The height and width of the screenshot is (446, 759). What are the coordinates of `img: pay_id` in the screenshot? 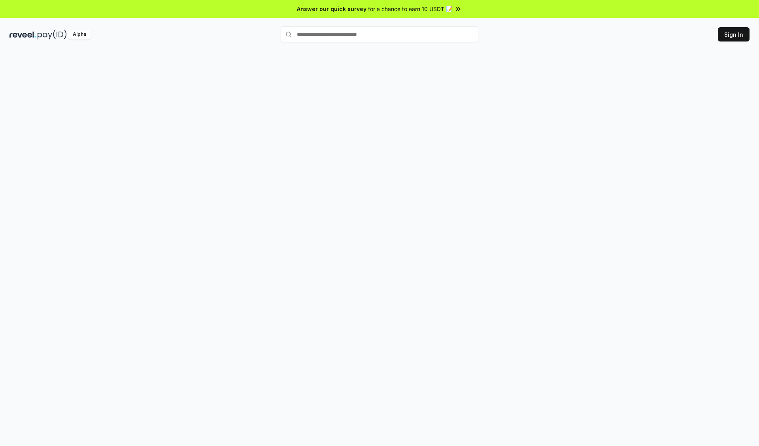 It's located at (52, 34).